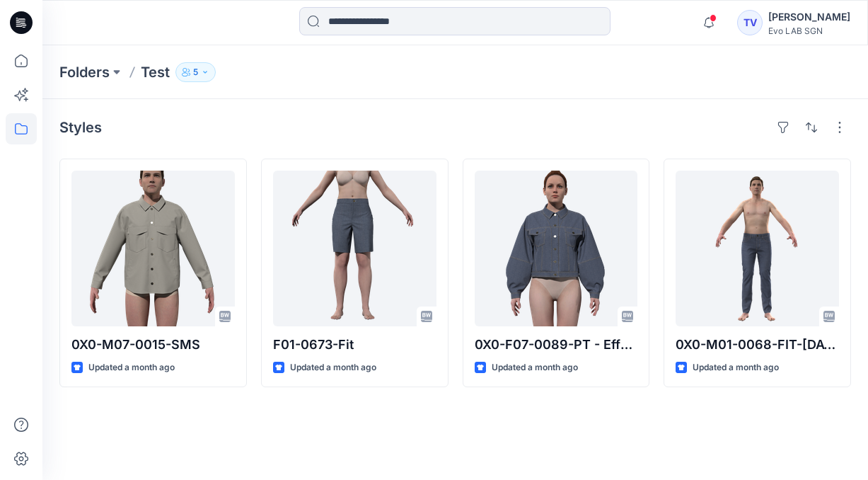 Image resolution: width=868 pixels, height=480 pixels. What do you see at coordinates (155, 73) in the screenshot?
I see `p: Test` at bounding box center [155, 73].